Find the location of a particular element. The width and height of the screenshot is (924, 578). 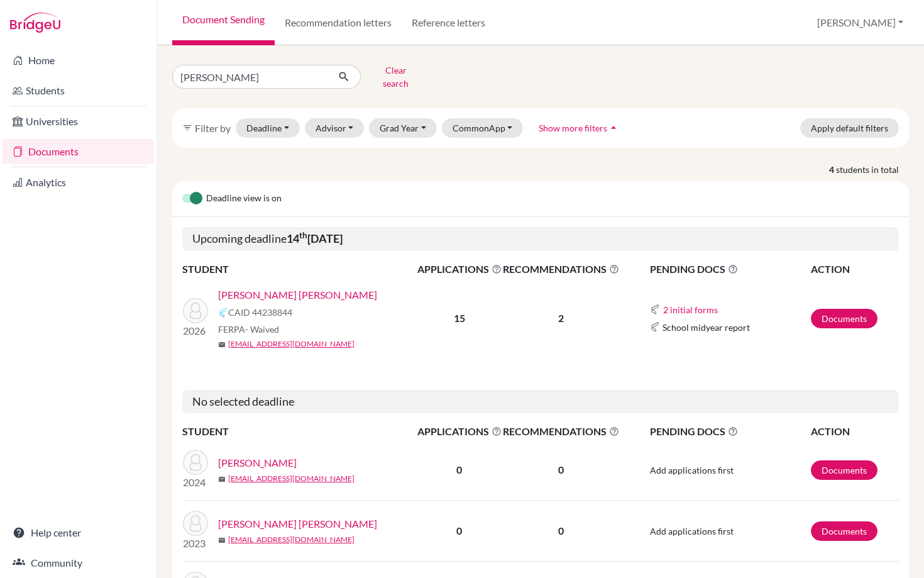

a: Analytics is located at coordinates (78, 183).